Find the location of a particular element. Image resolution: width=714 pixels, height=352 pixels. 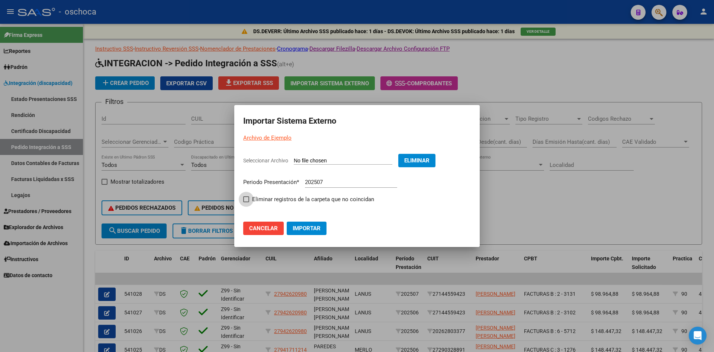

button: Importar is located at coordinates (307, 228).